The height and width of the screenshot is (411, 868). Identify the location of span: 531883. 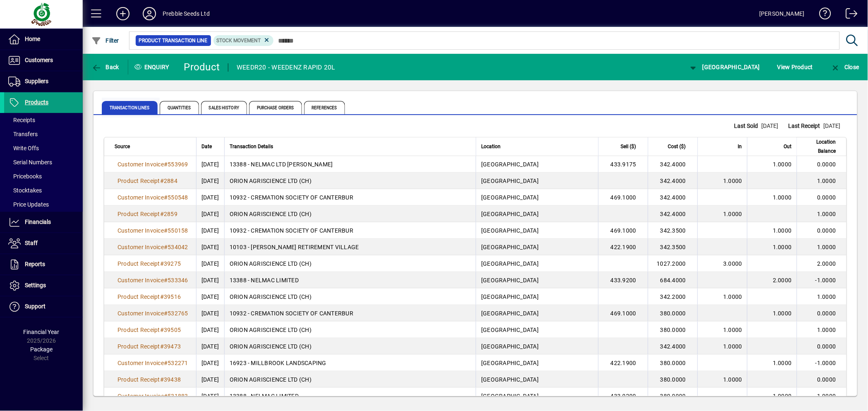
(178, 396).